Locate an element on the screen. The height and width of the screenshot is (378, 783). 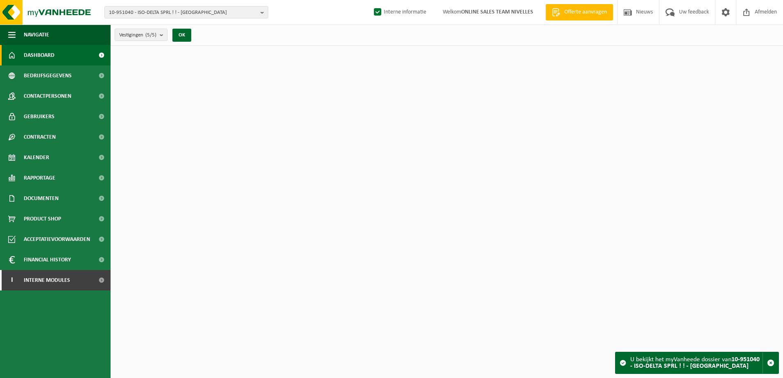
span: Interne modules is located at coordinates (47, 280).